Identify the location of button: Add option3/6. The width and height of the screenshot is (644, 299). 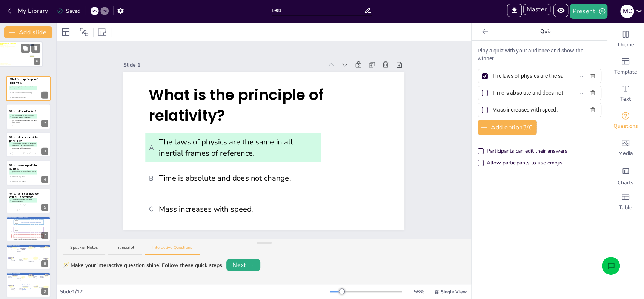
(507, 128).